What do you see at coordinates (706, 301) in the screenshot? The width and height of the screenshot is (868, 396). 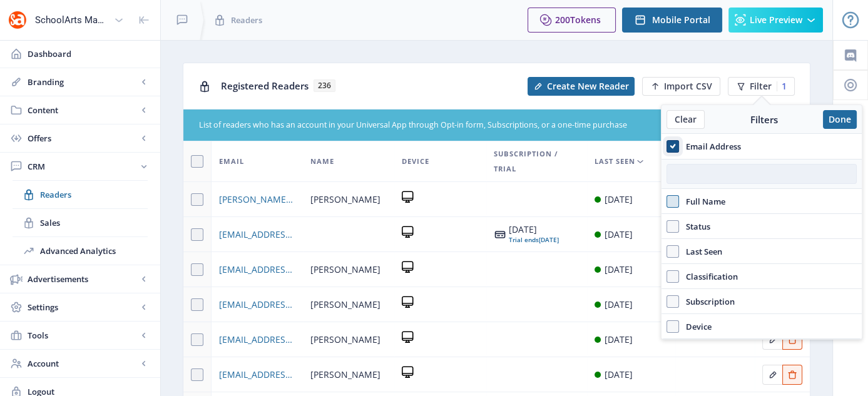 I see `span: Subscription` at bounding box center [706, 301].